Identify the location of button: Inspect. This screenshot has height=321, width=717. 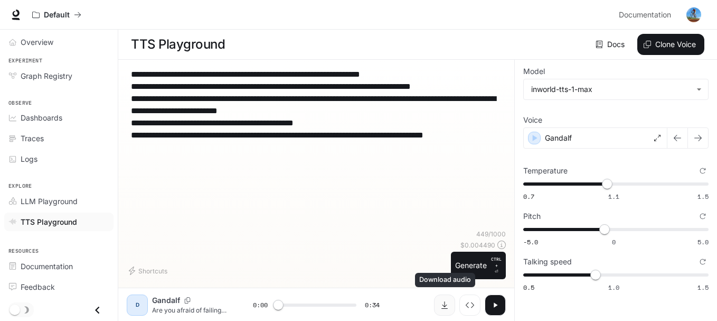
(470, 305).